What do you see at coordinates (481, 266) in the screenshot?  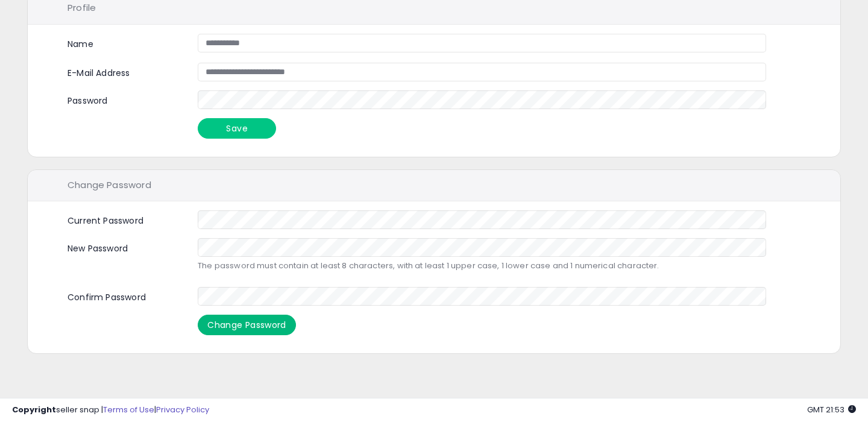 I see `p: The password must contain at least 8 characters, with at least 1 upper case, 1 lower case and 1 n...` at bounding box center [481, 266].